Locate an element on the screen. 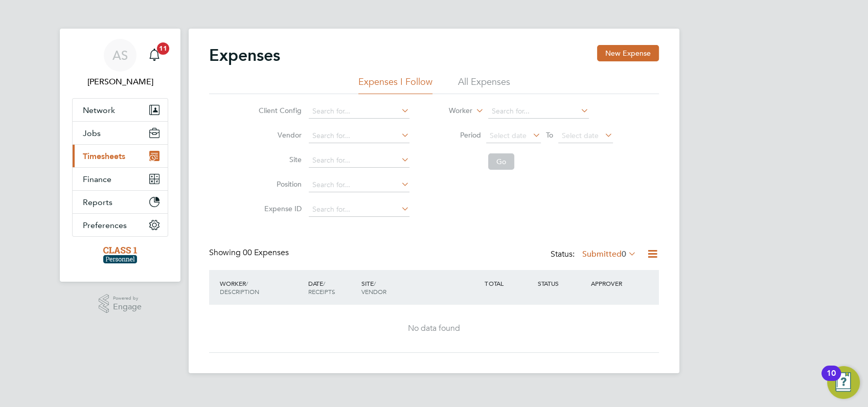  div: SITE is located at coordinates (421, 288).